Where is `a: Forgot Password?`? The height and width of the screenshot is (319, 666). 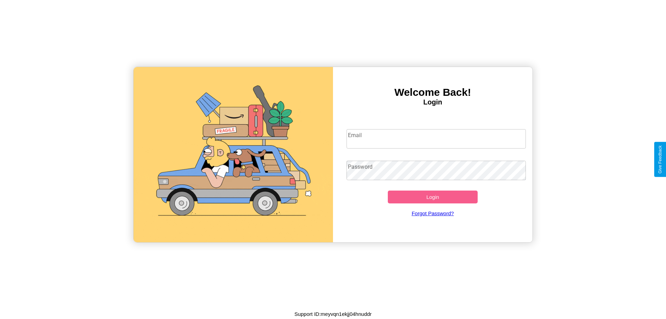 a: Forgot Password? is located at coordinates (433, 213).